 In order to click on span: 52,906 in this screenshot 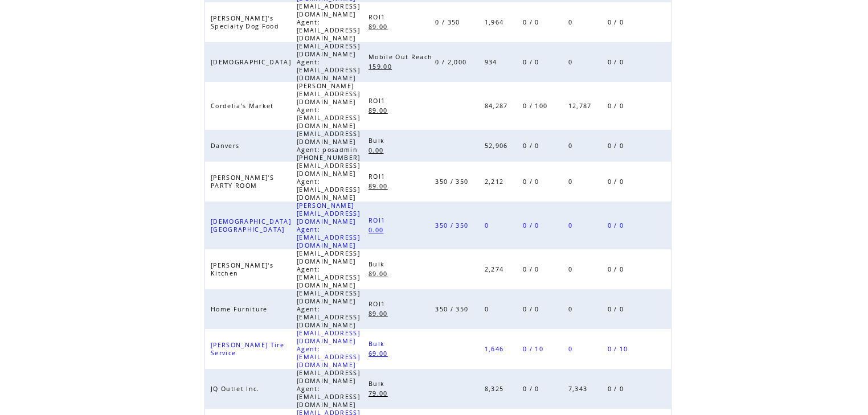, I will do `click(498, 146)`.